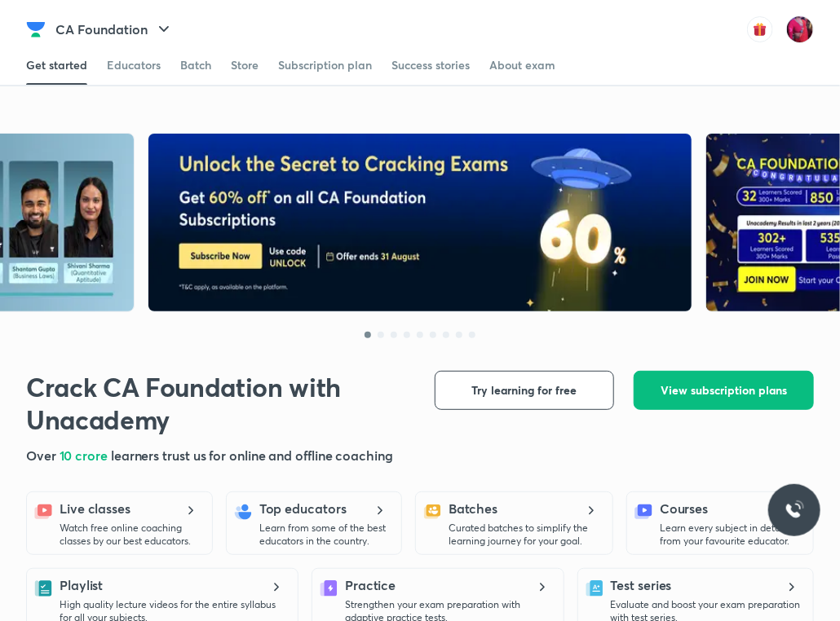 Image resolution: width=840 pixels, height=621 pixels. What do you see at coordinates (57, 66) in the screenshot?
I see `a: Get started` at bounding box center [57, 66].